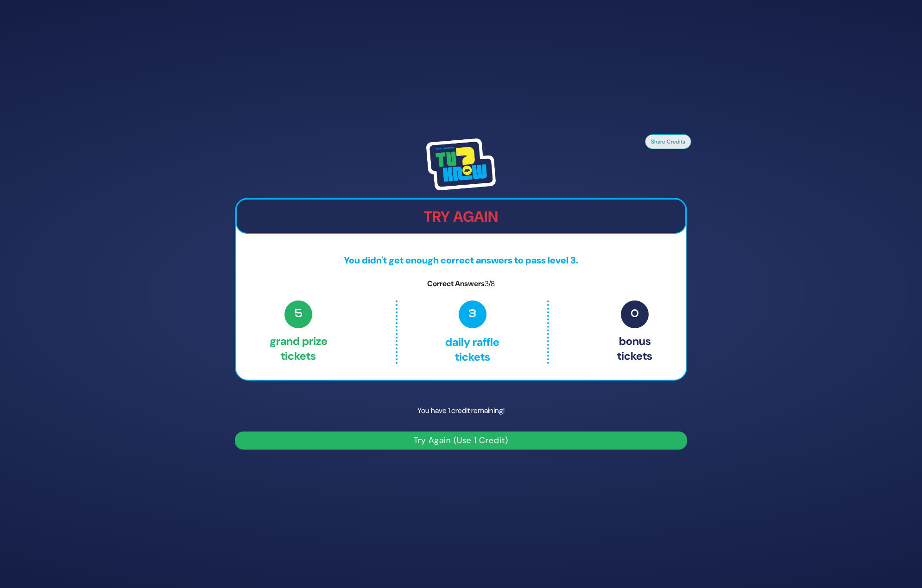 This screenshot has width=922, height=588. What do you see at coordinates (668, 142) in the screenshot?
I see `button: Share Credits` at bounding box center [668, 142].